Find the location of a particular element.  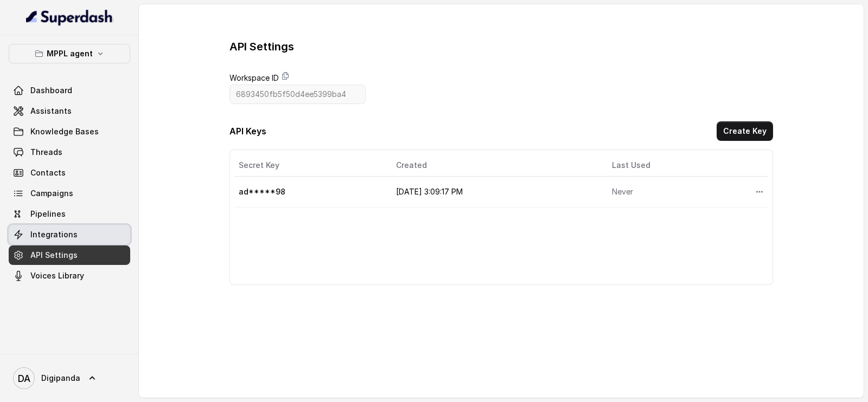

h3: API Settings is located at coordinates (262, 46).